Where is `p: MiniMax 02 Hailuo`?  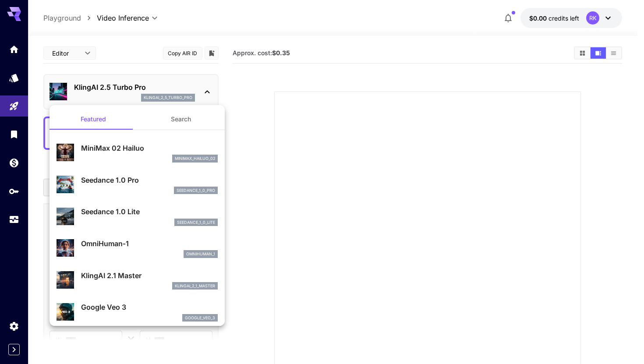
p: MiniMax 02 Hailuo is located at coordinates (150, 148).